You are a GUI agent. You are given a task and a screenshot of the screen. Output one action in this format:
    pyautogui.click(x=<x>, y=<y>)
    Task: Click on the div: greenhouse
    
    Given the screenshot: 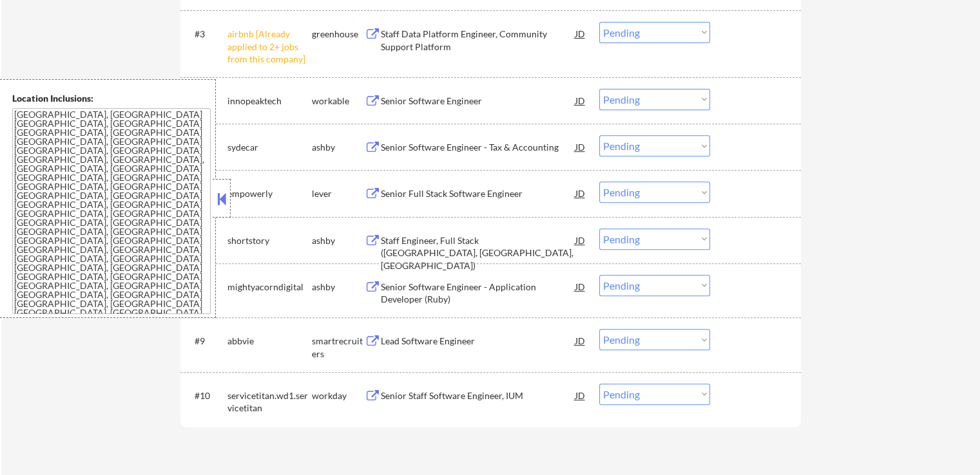 What is the action you would take?
    pyautogui.click(x=338, y=34)
    